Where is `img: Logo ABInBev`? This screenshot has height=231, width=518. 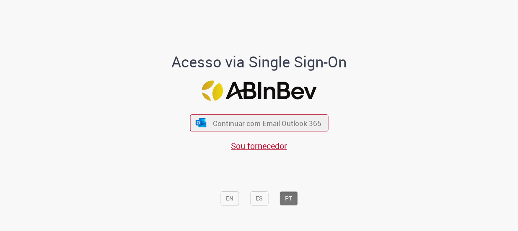
img: Logo ABInBev is located at coordinates (259, 90).